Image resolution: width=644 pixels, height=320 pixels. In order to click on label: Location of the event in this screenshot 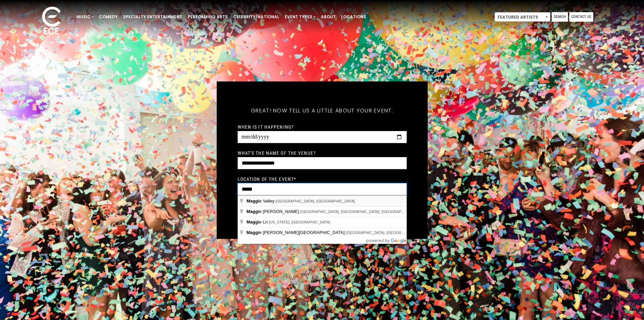, I will do `click(267, 179)`.